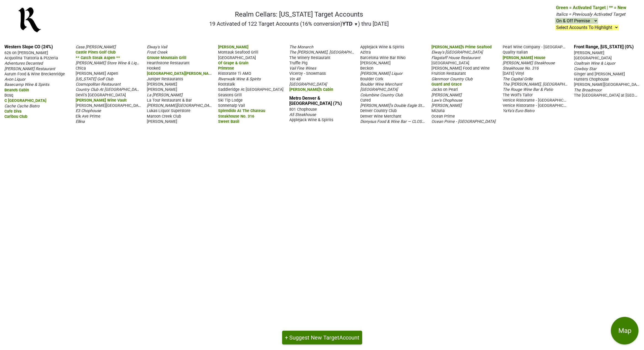 Image resolution: width=644 pixels, height=350 pixels. What do you see at coordinates (230, 100) in the screenshot?
I see `span: Ski Tip Lodge` at bounding box center [230, 100].